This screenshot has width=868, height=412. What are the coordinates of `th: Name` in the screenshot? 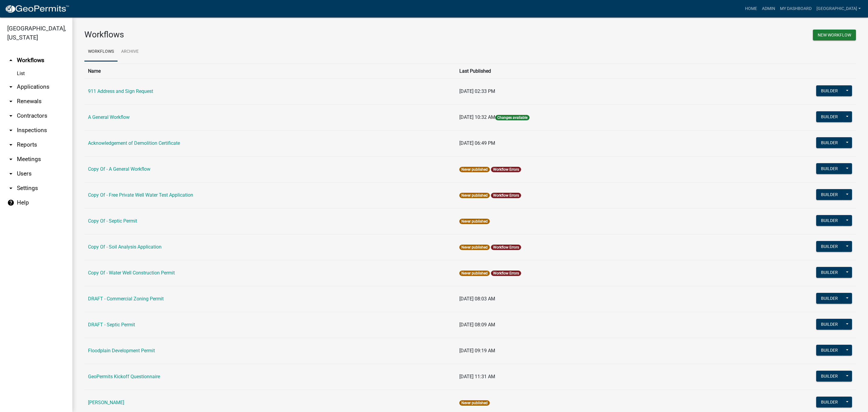 It's located at (270, 71).